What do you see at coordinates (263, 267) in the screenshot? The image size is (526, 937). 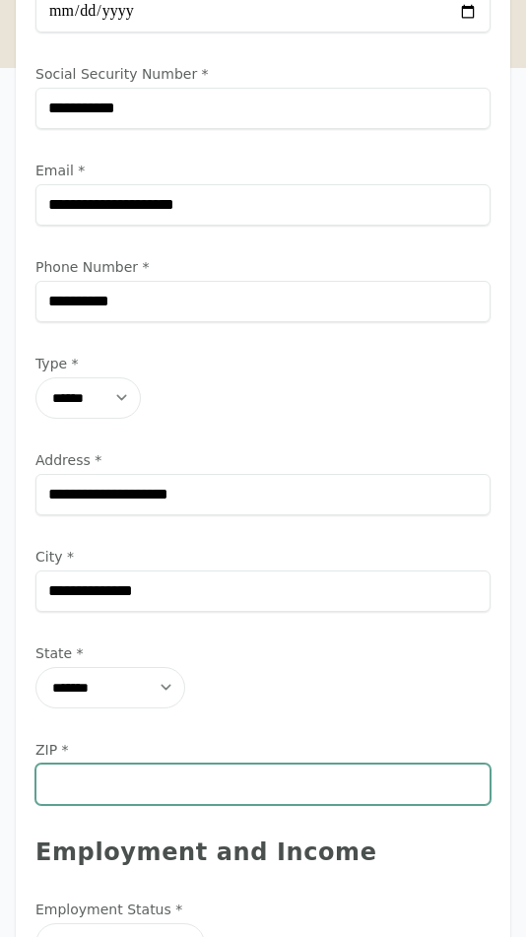 I see `label: Phone Number *` at bounding box center [263, 267].